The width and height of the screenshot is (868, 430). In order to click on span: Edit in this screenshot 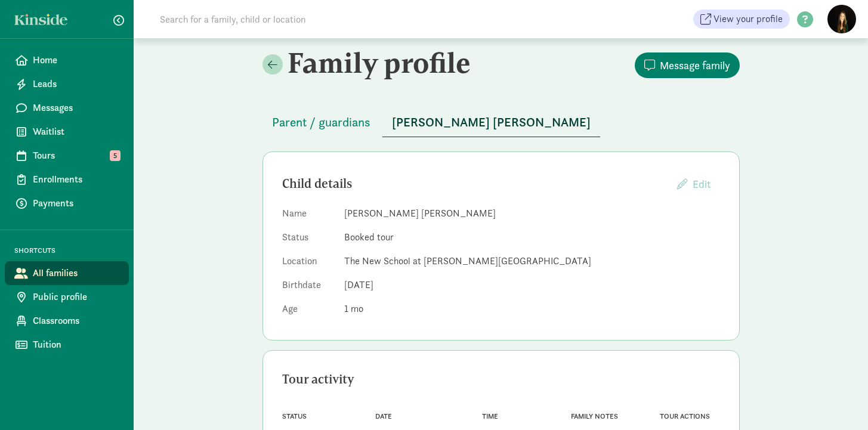, I will do `click(701, 184)`.